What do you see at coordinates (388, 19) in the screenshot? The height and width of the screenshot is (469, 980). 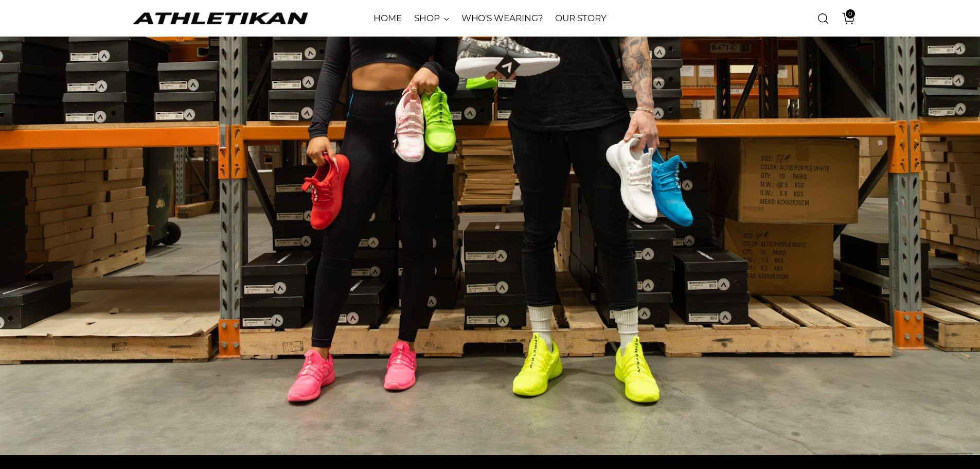 I see `a: HOME` at bounding box center [388, 19].